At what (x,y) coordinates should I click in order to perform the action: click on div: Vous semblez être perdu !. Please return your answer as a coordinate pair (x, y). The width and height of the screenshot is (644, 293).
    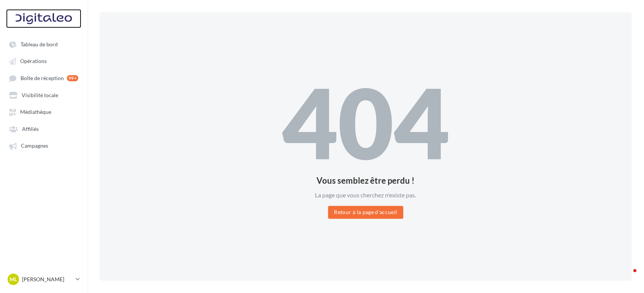
    Looking at the image, I should click on (365, 181).